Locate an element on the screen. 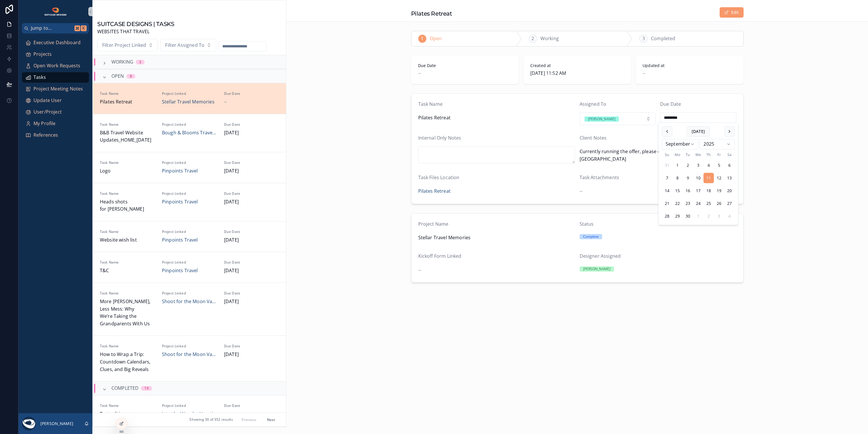 The height and width of the screenshot is (434, 868). button: Saturday, September 27th, 2025 is located at coordinates (730, 204).